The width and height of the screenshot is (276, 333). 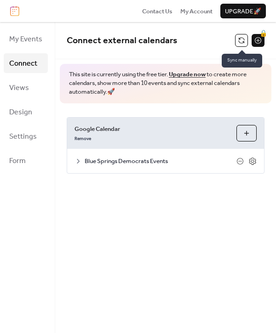 I want to click on span: My Events, so click(x=26, y=39).